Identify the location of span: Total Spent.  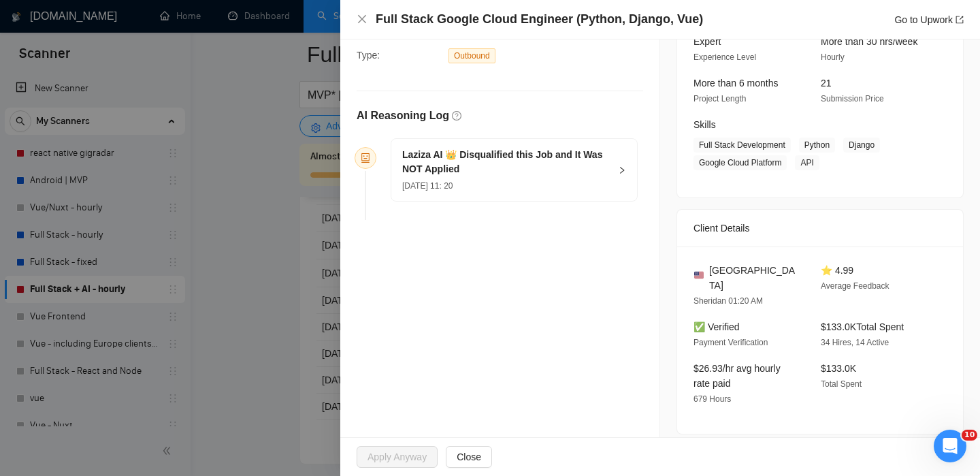
(841, 384).